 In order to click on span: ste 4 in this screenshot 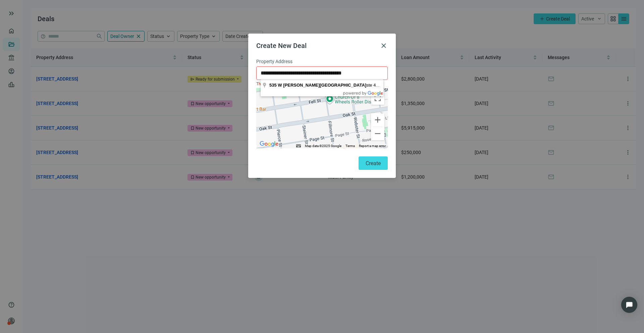, I will do `click(323, 85)`.